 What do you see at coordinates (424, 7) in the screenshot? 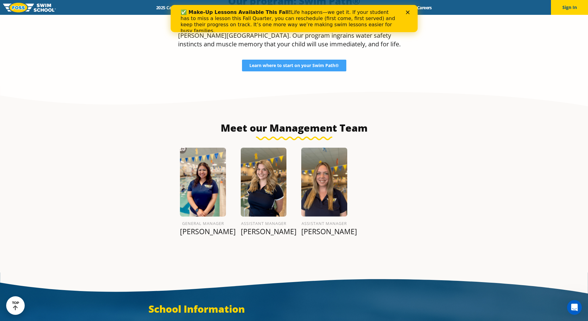
I see `a: Careers` at bounding box center [424, 7].